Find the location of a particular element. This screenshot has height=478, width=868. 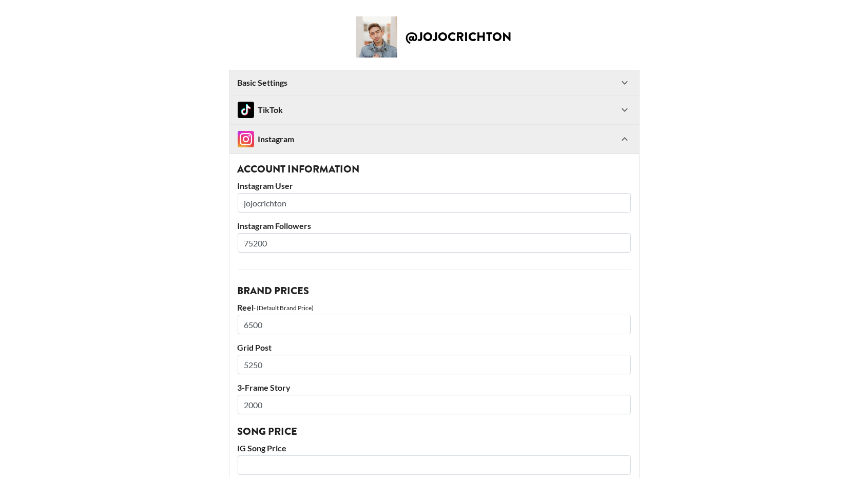

img: Instagram is located at coordinates (245, 139).